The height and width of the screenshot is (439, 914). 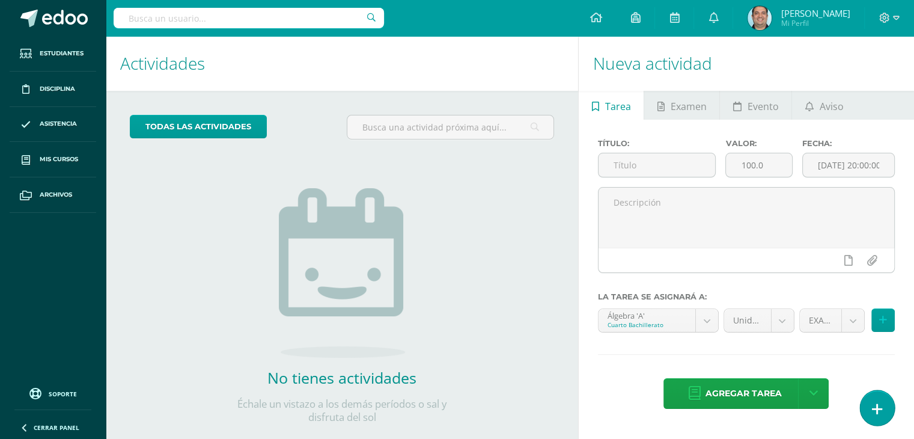 What do you see at coordinates (342, 377) in the screenshot?
I see `h2: No tienes actividades` at bounding box center [342, 377].